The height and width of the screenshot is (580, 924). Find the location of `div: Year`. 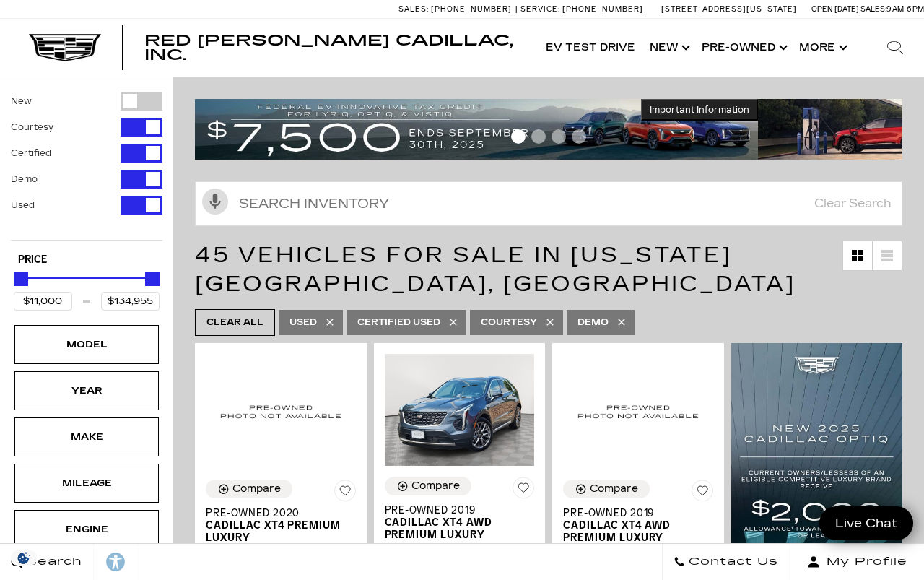

div: Year is located at coordinates (87, 391).